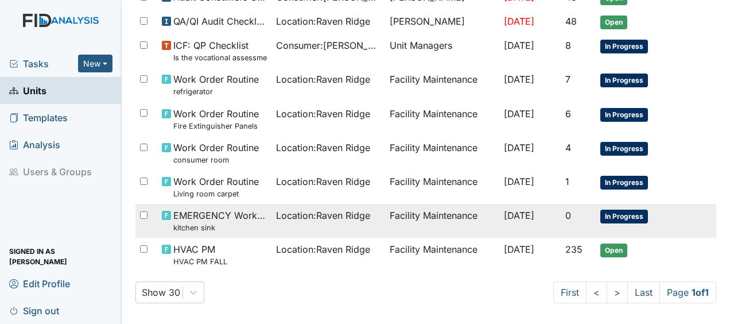  Describe the element at coordinates (701, 292) in the screenshot. I see `strong: 1 of 1` at that location.